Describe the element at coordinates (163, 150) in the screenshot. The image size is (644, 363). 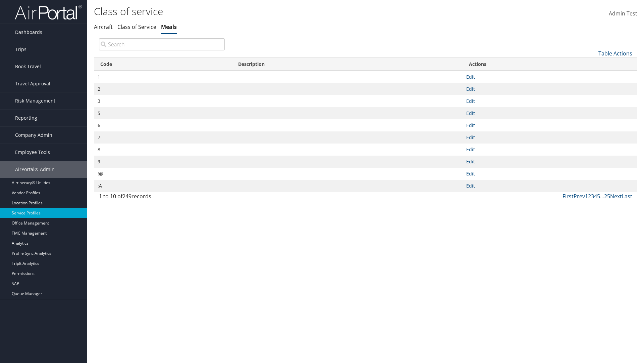
I see `td: 8` at that location.